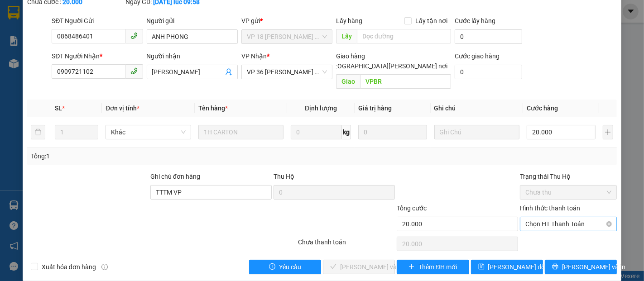  I want to click on span: info-circle, so click(105, 267).